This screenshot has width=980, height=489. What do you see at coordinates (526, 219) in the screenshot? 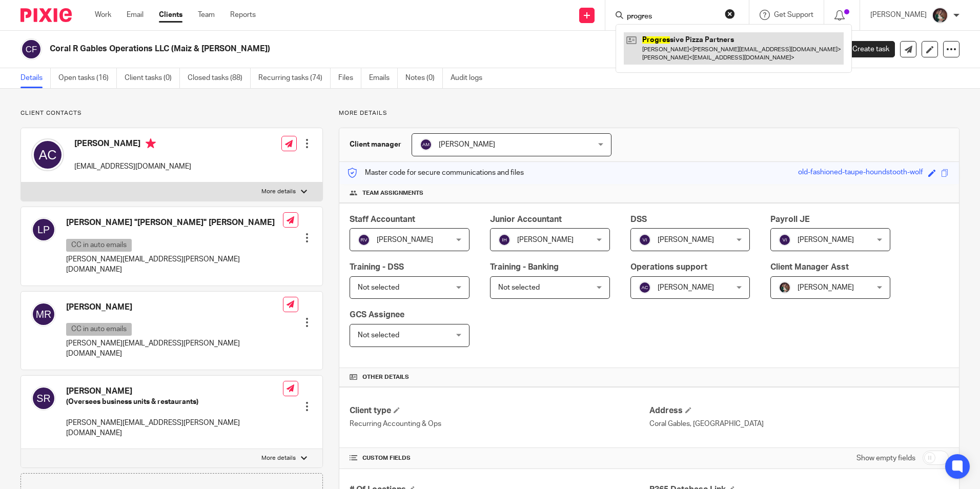
I see `span: Junior Accountant` at bounding box center [526, 219].